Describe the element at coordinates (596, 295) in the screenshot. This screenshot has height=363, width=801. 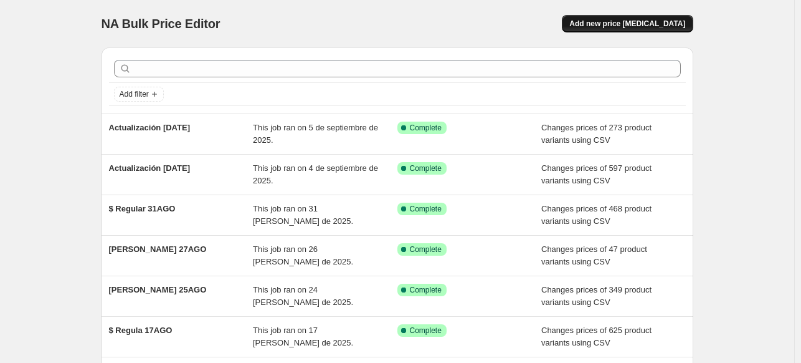
I see `span: Changes prices of 349 product variants using CSV` at that location.